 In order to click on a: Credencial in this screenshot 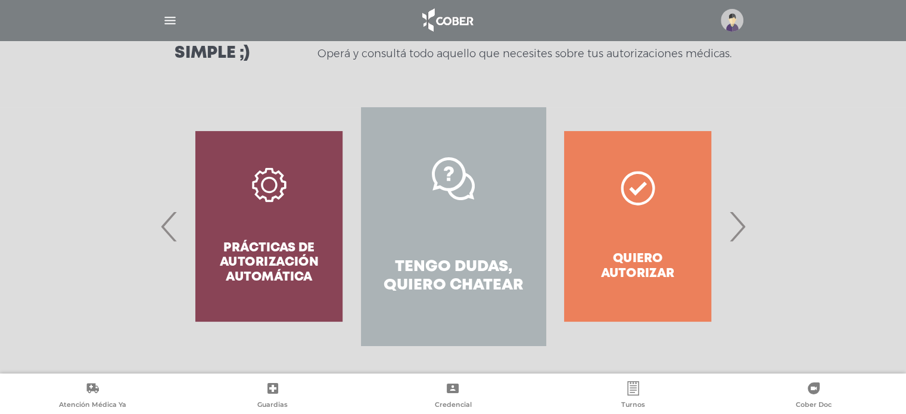, I will do `click(453, 396)`.